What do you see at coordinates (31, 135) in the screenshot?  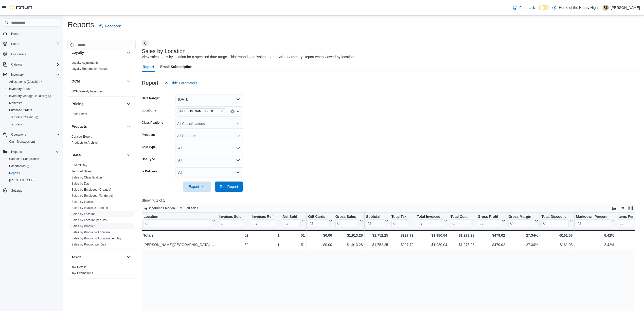 I see `button: Operations` at bounding box center [31, 135].